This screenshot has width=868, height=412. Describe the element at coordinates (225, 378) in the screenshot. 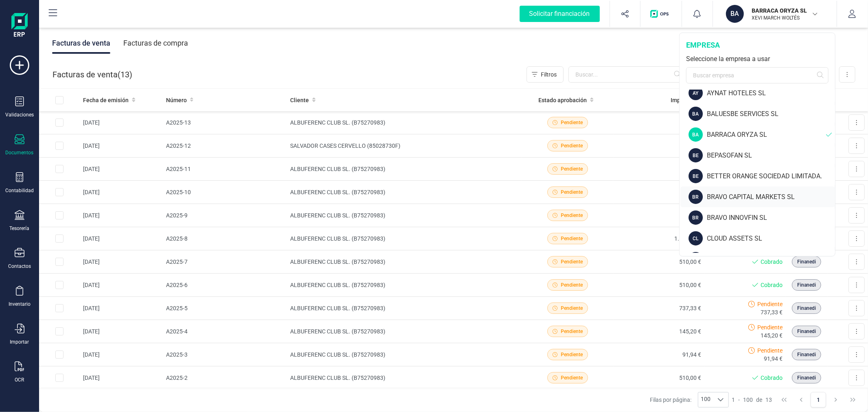

I see `td: A2025-2` at that location.